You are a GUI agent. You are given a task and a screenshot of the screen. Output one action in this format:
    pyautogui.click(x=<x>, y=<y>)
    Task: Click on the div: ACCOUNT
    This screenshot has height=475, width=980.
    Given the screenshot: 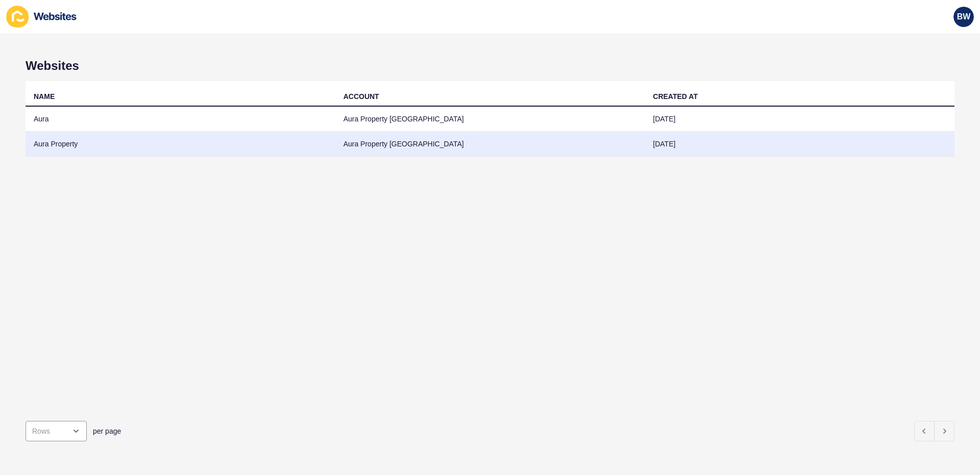 What is the action you would take?
    pyautogui.click(x=361, y=96)
    